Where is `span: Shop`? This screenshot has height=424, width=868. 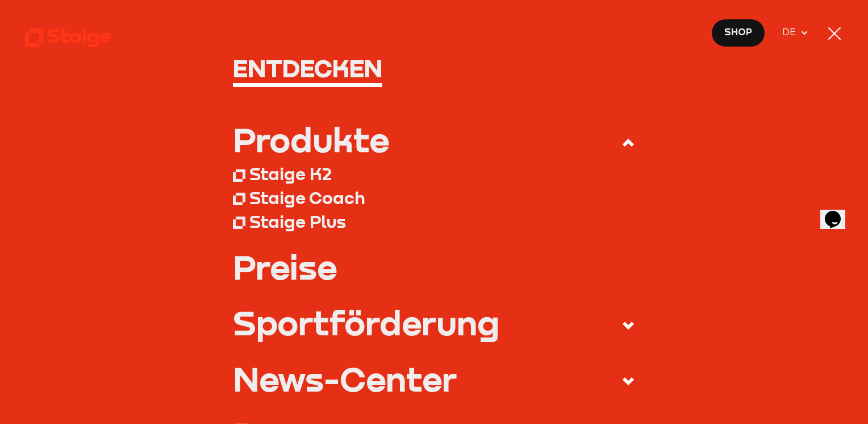 span: Shop is located at coordinates (738, 32).